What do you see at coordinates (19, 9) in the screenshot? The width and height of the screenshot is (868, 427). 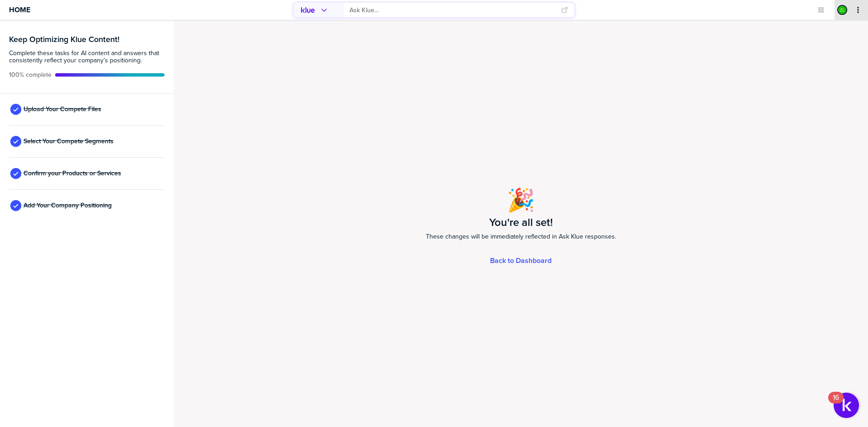 I see `span: Home` at bounding box center [19, 9].